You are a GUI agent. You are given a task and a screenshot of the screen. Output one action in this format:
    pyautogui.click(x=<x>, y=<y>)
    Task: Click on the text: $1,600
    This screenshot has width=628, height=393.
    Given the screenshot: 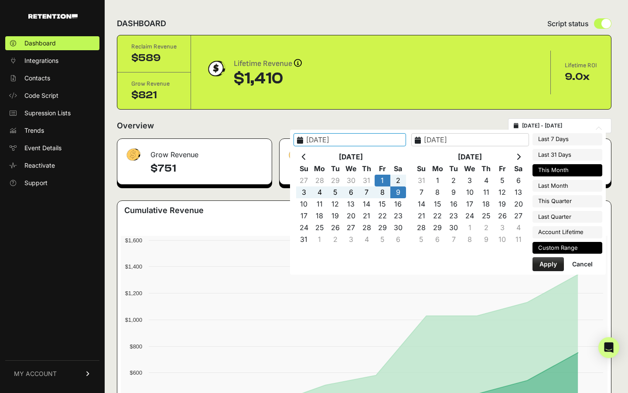 What is the action you would take?
    pyautogui.click(x=134, y=240)
    